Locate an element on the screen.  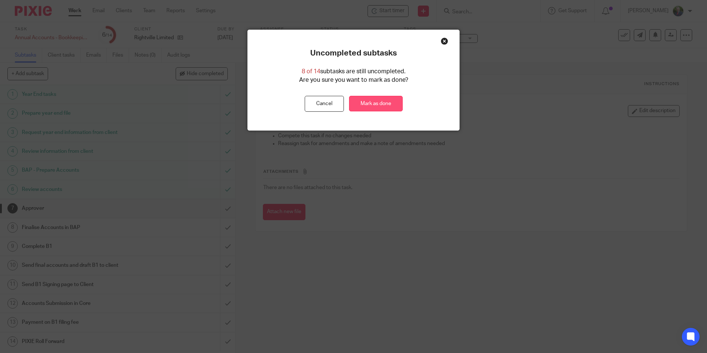
p: Are you sure you want to mark as done? is located at coordinates (353, 80).